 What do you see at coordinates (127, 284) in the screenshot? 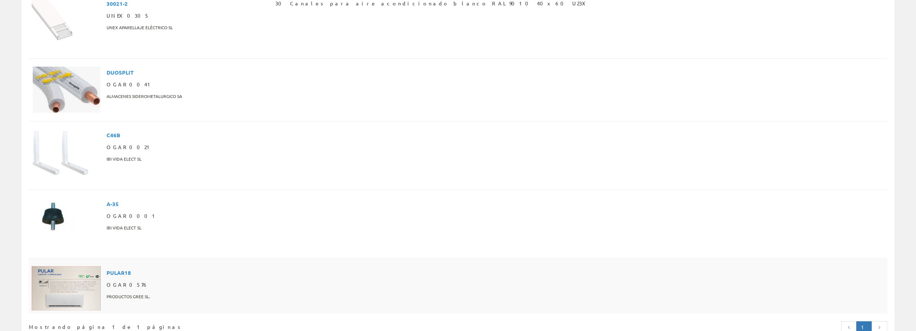
I see `font: OGAR0576` at bounding box center [127, 284].